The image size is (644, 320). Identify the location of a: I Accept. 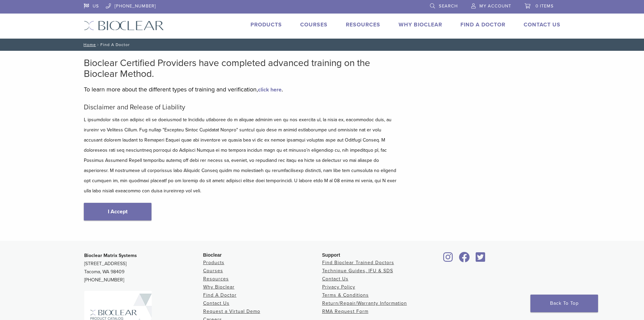
(118, 212).